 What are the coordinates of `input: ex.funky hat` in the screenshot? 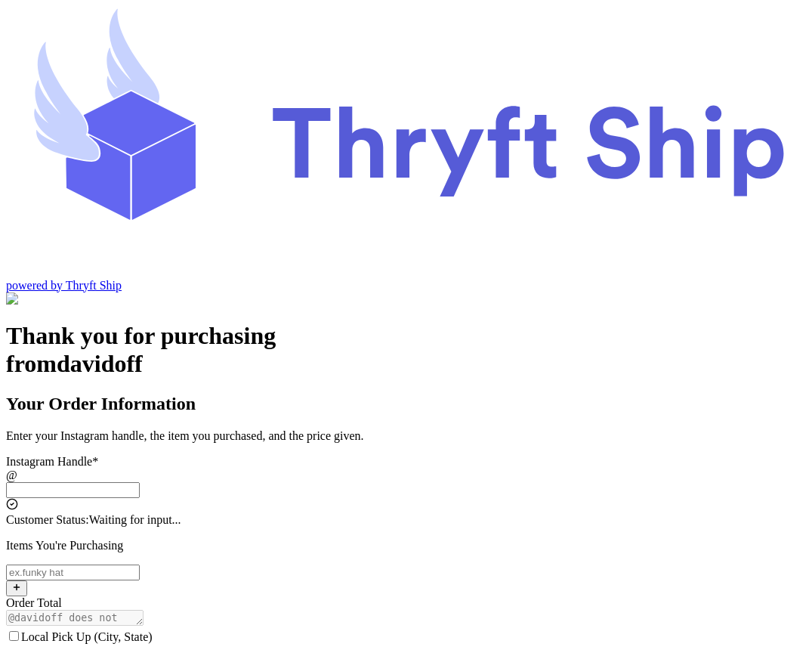 It's located at (73, 572).